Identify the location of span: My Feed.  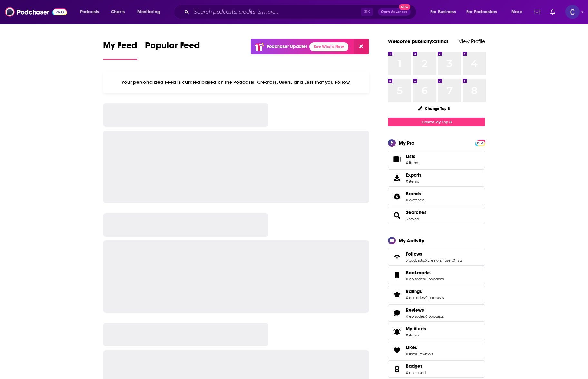
(120, 48).